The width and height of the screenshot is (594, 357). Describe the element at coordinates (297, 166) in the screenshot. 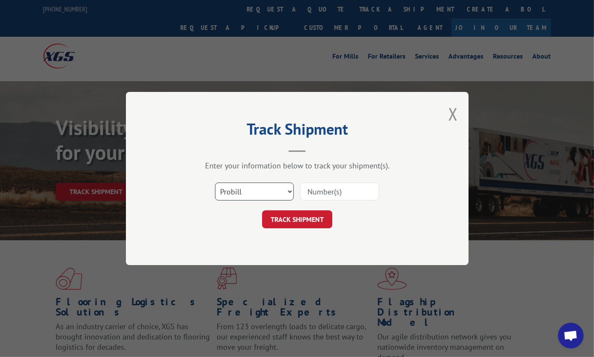

I see `div: Enter your information below to track your shipment(s).` at that location.